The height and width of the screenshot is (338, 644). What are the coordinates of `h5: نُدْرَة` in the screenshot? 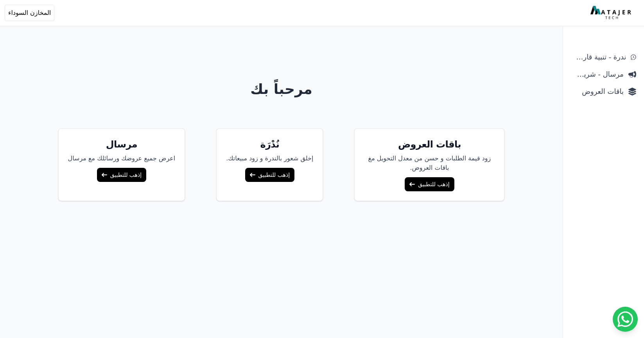 It's located at (269, 144).